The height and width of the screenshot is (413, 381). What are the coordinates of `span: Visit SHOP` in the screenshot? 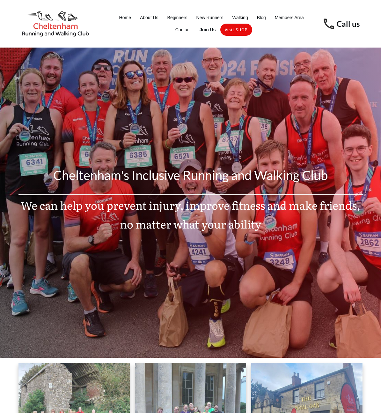 It's located at (236, 30).